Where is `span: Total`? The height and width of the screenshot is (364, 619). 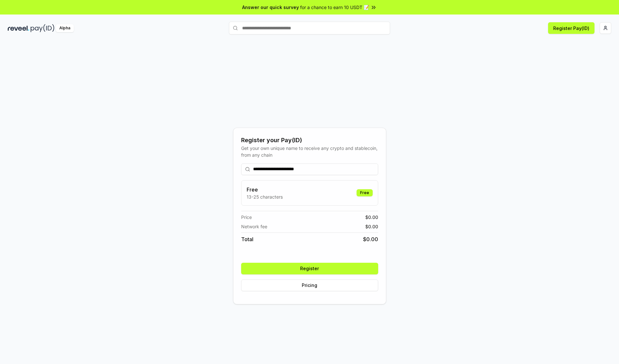 span: Total is located at coordinates (247, 240).